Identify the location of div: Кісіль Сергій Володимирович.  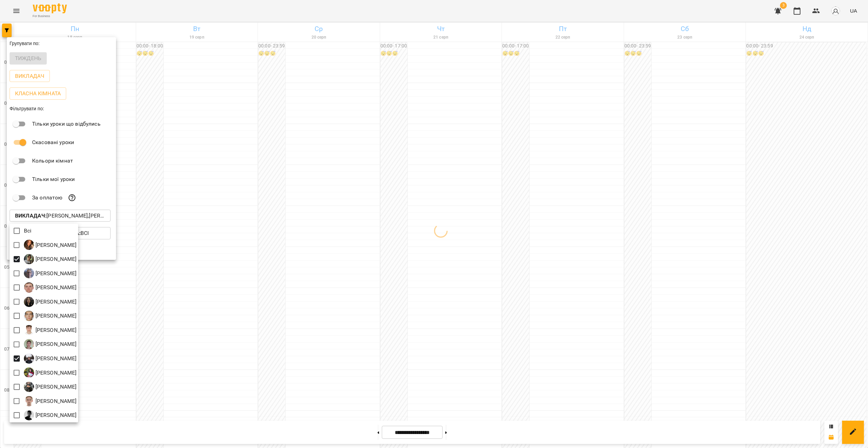
(50, 288).